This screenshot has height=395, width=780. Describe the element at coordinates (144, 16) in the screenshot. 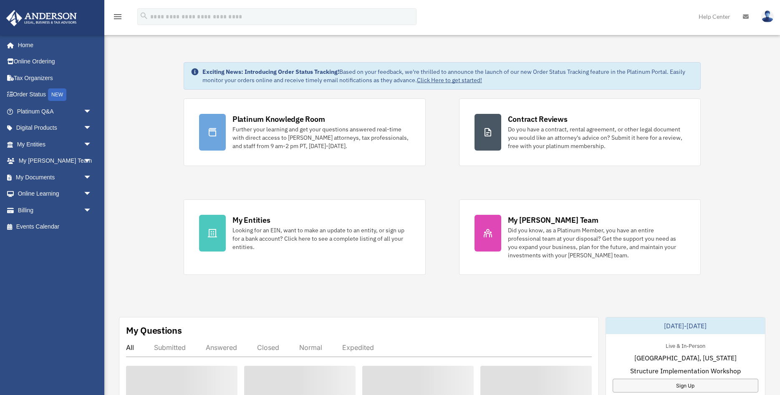

I see `i: search` at that location.